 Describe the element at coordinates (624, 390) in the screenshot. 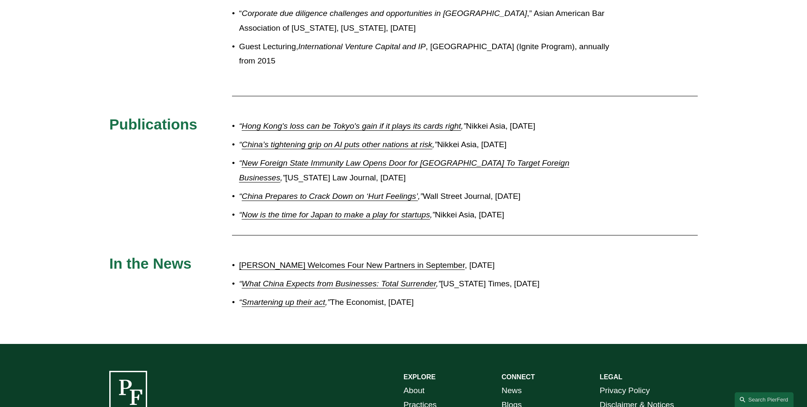

I see `a: Privacy Policy` at that location.